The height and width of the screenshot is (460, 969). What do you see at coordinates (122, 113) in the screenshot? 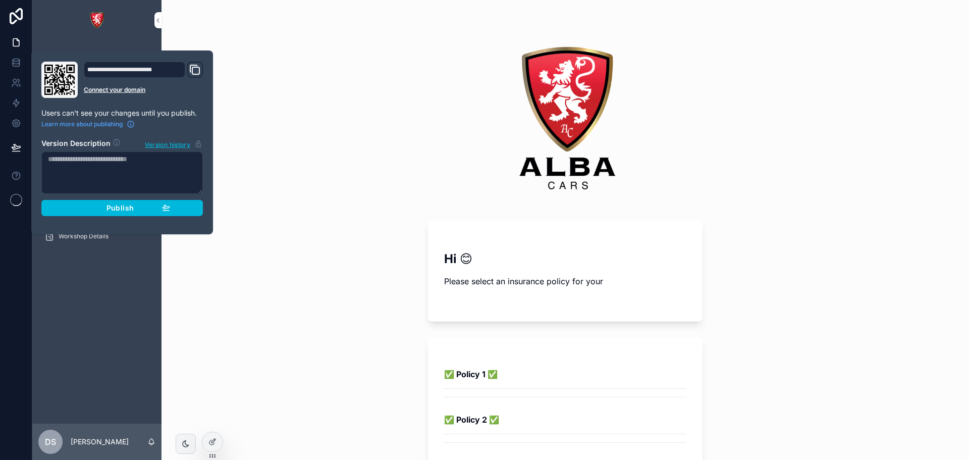
I see `p: Users can't see your changes until you publish.` at bounding box center [122, 113].